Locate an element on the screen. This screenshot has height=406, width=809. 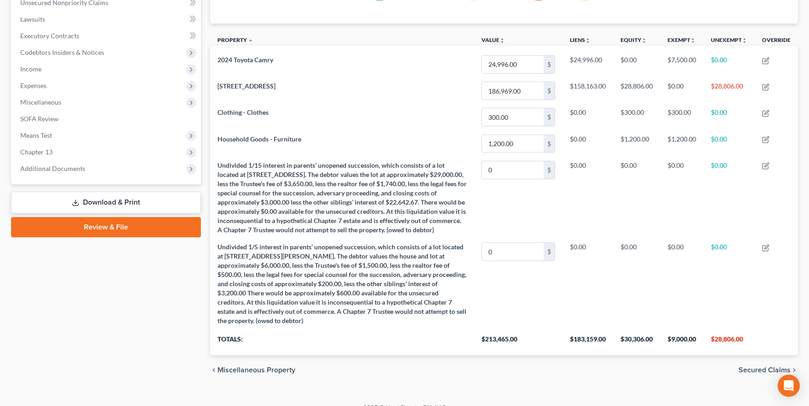
span: Codebtors Insiders & Notices is located at coordinates (62, 52).